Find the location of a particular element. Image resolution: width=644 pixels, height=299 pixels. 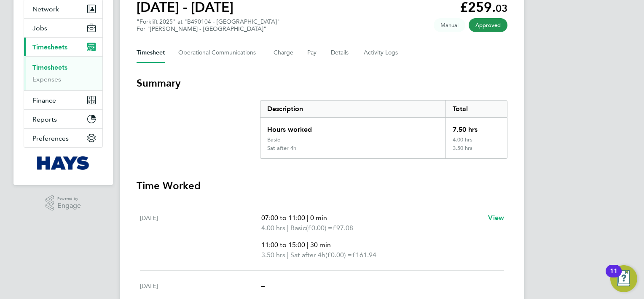

a: Go to home page is located at coordinates (63, 163).